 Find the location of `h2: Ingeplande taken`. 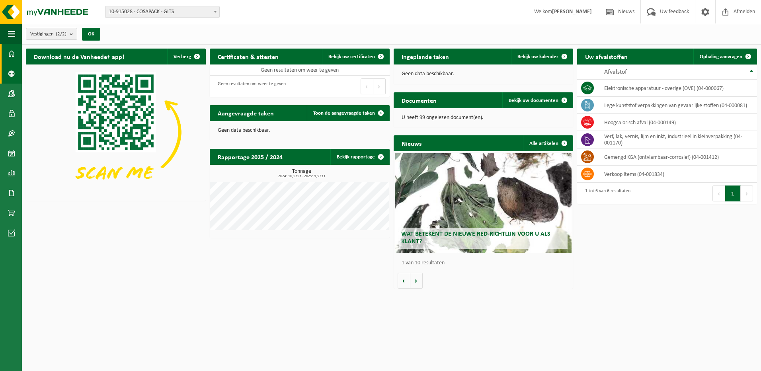

h2: Ingeplande taken is located at coordinates (425, 56).